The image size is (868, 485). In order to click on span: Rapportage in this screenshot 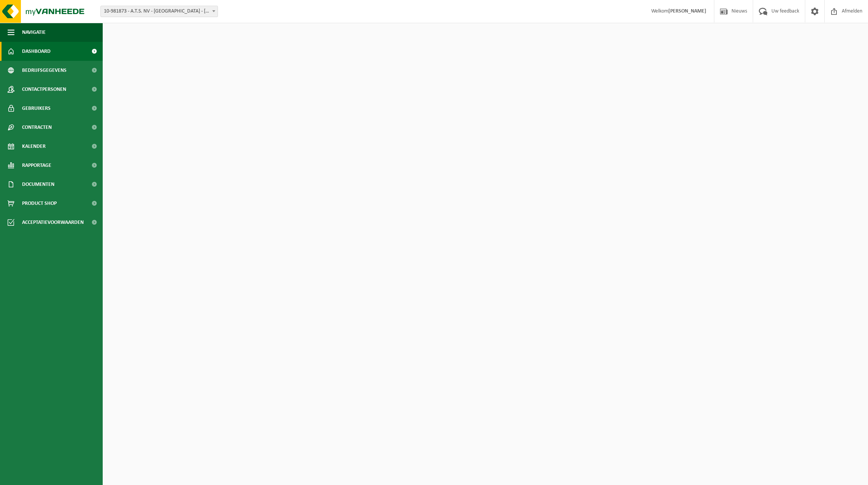, I will do `click(36, 165)`.